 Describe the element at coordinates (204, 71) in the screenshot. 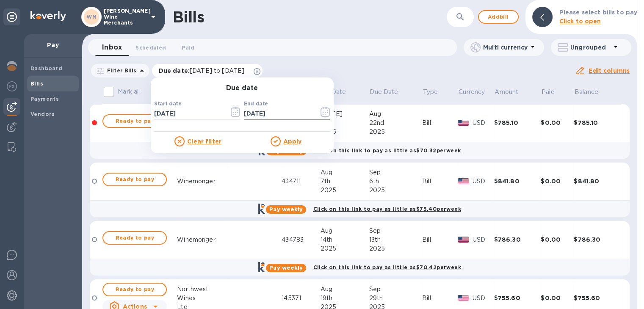

I see `p: Due date :` at that location.